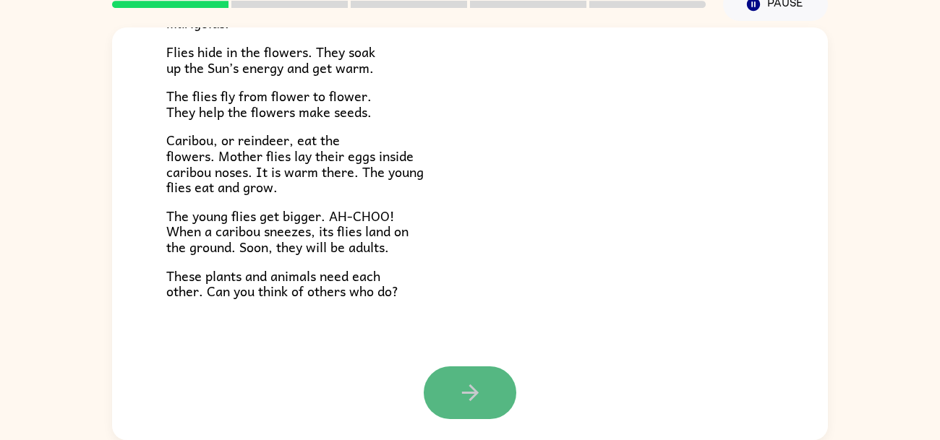 The image size is (940, 440). Describe the element at coordinates (269, 103) in the screenshot. I see `span: The flies fly from flower to flower. They help the flowers make seeds.` at that location.